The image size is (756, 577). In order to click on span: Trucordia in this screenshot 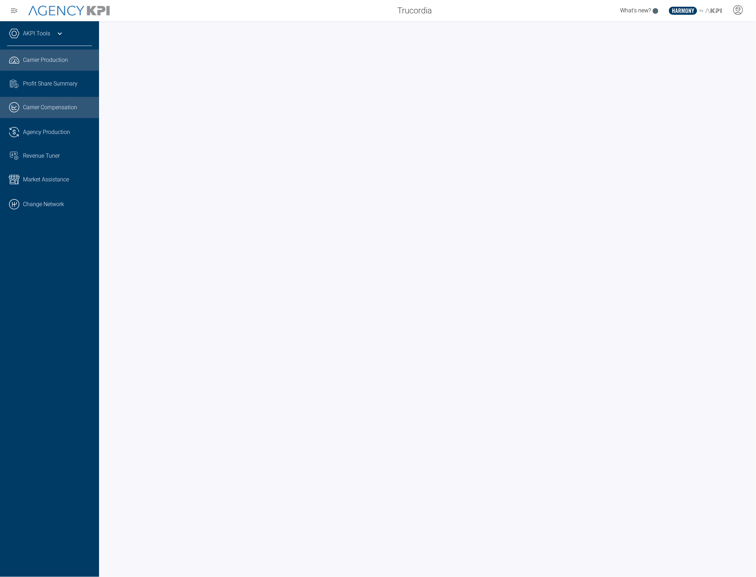, I will do `click(414, 11)`.